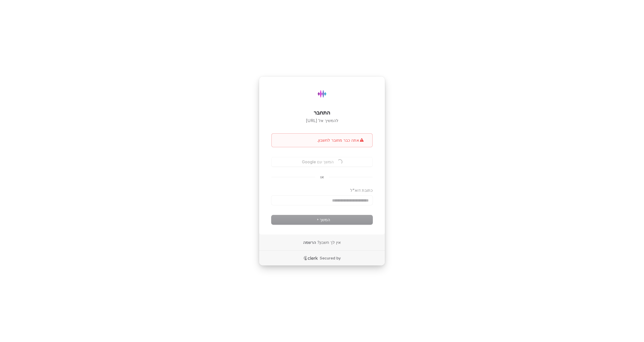 This screenshot has width=644, height=342. Describe the element at coordinates (330, 258) in the screenshot. I see `p: Secured by` at that location.